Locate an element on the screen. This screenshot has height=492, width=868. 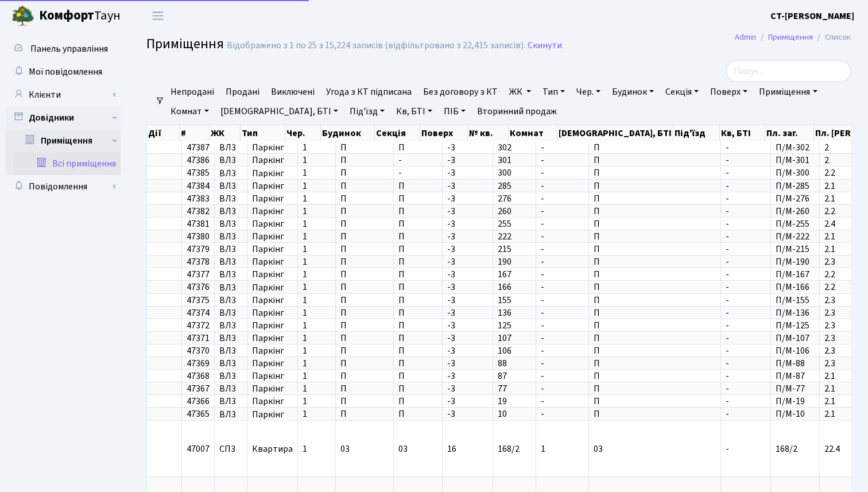
span: П/М-222 is located at coordinates (793, 237).